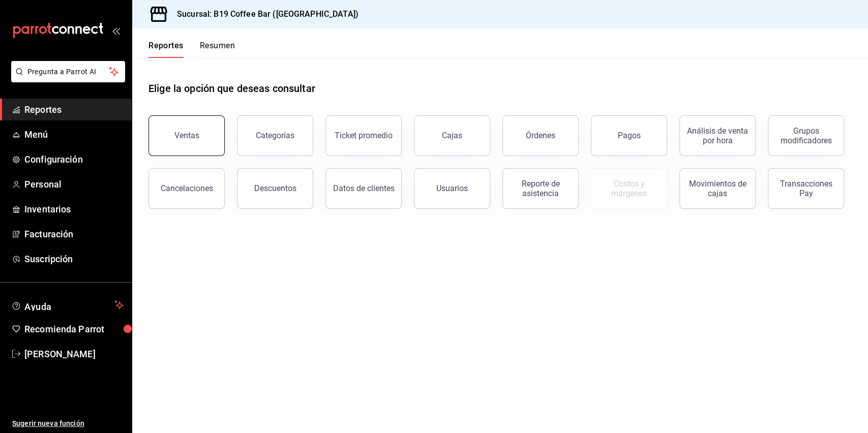 The image size is (868, 433). What do you see at coordinates (275, 136) in the screenshot?
I see `button: Categorías` at bounding box center [275, 136].